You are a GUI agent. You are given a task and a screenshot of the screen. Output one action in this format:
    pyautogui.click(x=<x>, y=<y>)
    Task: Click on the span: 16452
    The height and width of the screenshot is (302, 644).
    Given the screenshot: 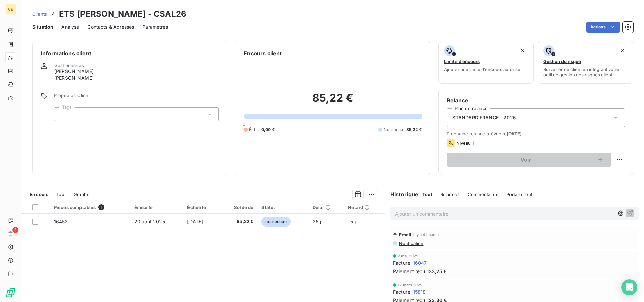 What is the action you would take?
    pyautogui.click(x=61, y=222)
    